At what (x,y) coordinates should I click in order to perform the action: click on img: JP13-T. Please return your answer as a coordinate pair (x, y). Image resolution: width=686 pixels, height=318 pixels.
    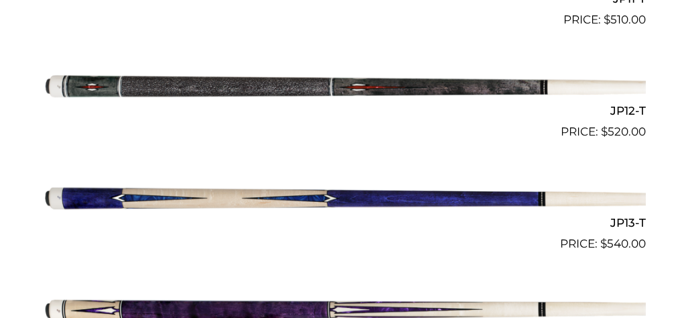
    Looking at the image, I should click on (343, 196).